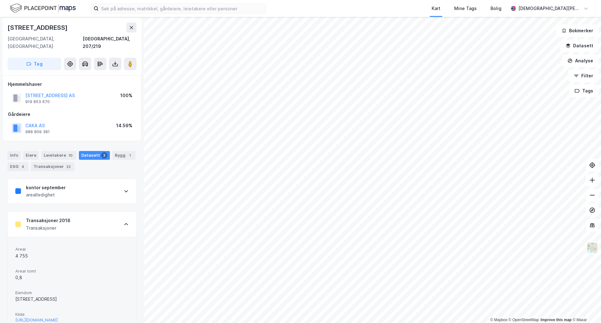 The height and width of the screenshot is (323, 601). I want to click on a: OpenStreetMap, so click(524, 320).